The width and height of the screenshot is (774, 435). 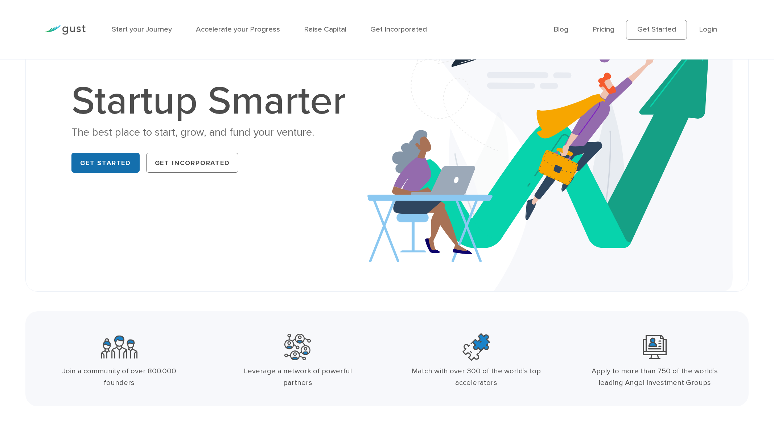 What do you see at coordinates (476, 347) in the screenshot?
I see `img: Top Accelerators` at bounding box center [476, 347].